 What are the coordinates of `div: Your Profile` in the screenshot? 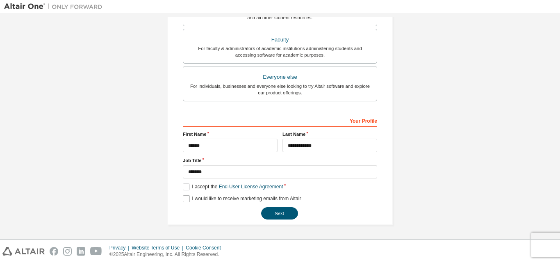 It's located at (280, 120).